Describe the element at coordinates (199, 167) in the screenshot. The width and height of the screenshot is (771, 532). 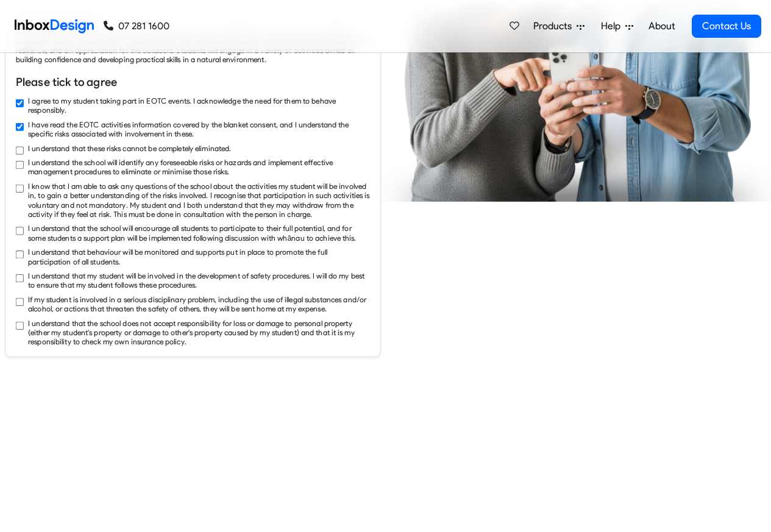
I see `label: I understand the school will identify any foreseeable risks or hazards and implement effective ma...` at that location.